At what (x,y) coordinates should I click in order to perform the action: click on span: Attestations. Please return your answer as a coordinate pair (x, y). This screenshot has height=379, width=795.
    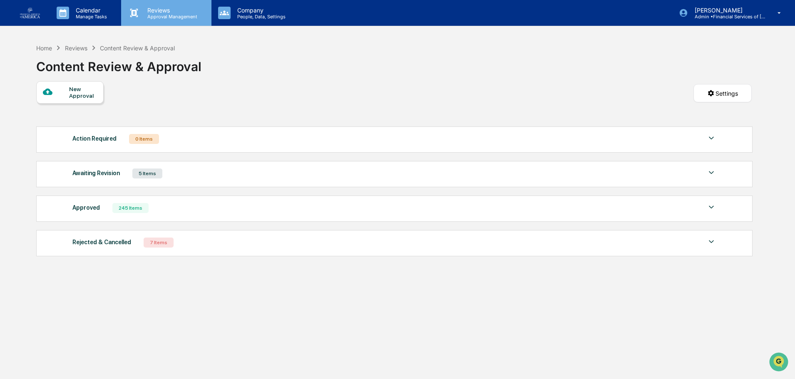
    Looking at the image, I should click on (86, 109).